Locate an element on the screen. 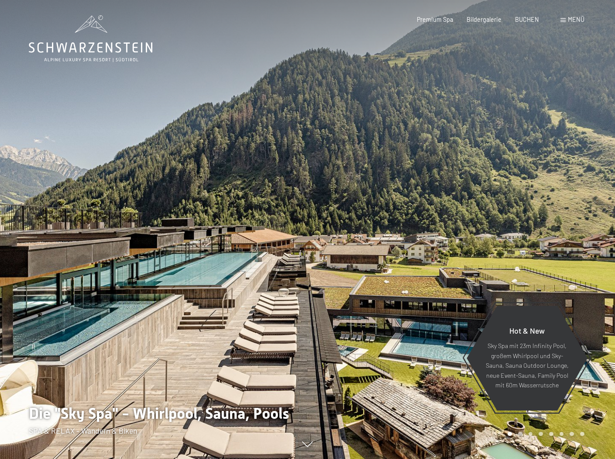 This screenshot has height=459, width=615. div: Carousel Page 8 is located at coordinates (582, 434).